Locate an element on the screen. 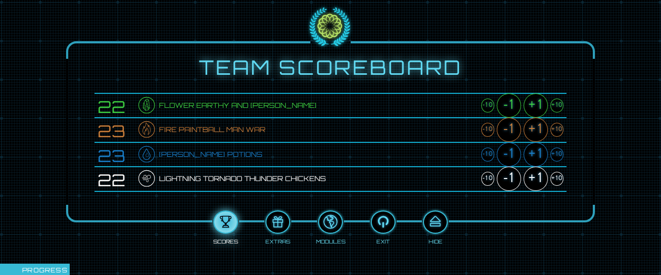 The height and width of the screenshot is (275, 661). img: logo_ppa-1c755af25916c3f9a746997ea8451e86.svg is located at coordinates (331, 27).